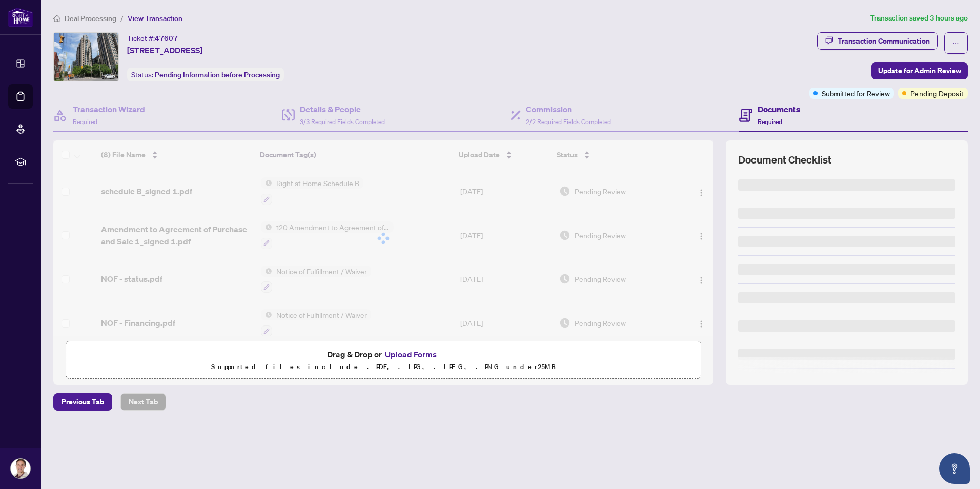 The image size is (980, 489). I want to click on span: home, so click(57, 18).